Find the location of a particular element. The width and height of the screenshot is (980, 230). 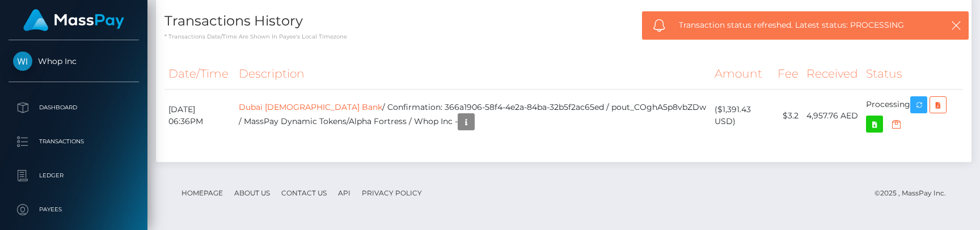

p: Payees is located at coordinates (73, 210).